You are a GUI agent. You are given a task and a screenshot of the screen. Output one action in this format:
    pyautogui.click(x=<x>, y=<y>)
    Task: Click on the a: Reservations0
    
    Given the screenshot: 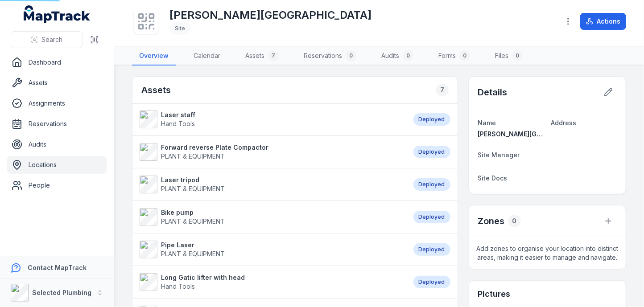 What is the action you would take?
    pyautogui.click(x=330, y=56)
    